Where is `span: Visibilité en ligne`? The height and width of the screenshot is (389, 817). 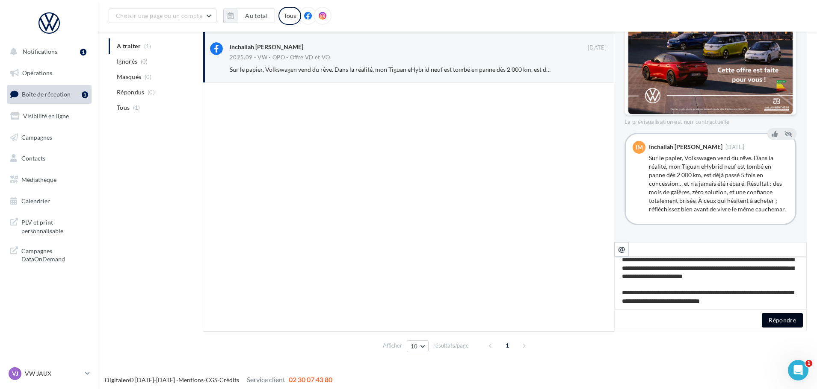 span: Visibilité en ligne is located at coordinates (46, 116).